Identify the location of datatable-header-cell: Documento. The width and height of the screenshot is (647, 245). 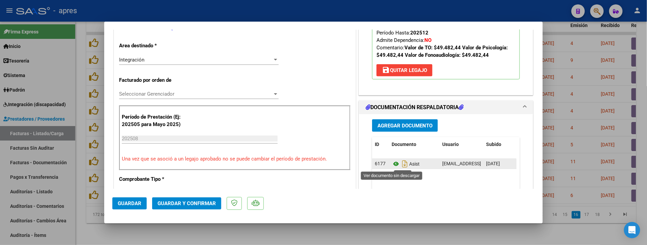
(414, 144).